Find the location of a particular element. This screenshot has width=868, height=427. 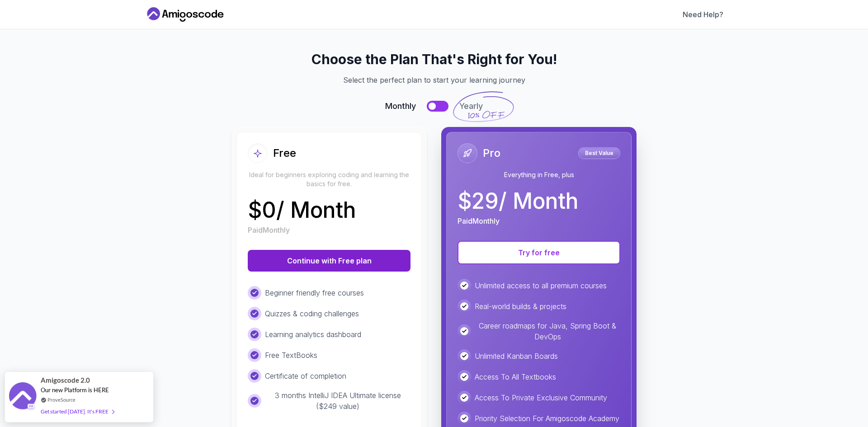

a: ProveSource is located at coordinates (61, 400).